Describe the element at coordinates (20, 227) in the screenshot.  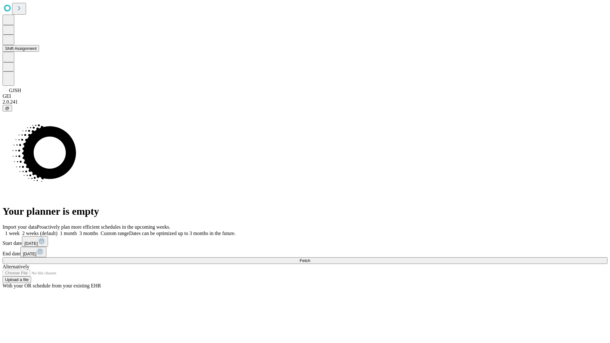
I see `span: Import your data` at that location.